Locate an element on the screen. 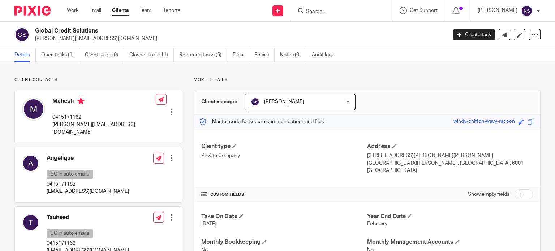 Image resolution: width=555 pixels, height=251 pixels. a: Team is located at coordinates (145, 10).